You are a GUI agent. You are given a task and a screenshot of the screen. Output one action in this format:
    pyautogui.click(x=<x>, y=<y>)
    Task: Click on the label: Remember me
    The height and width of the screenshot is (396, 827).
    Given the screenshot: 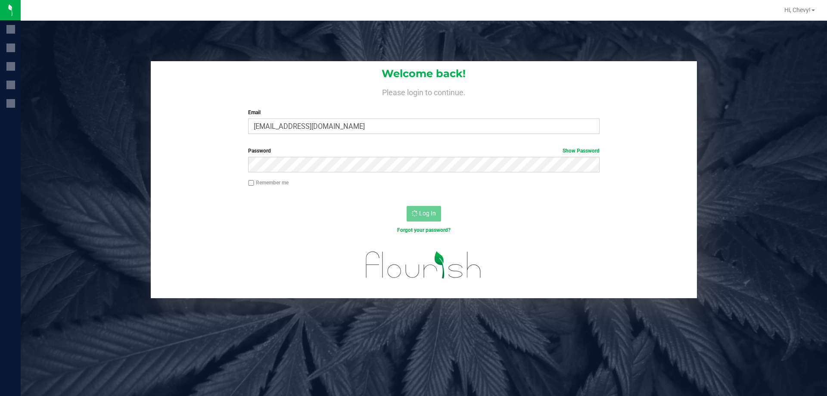 What is the action you would take?
    pyautogui.click(x=268, y=183)
    